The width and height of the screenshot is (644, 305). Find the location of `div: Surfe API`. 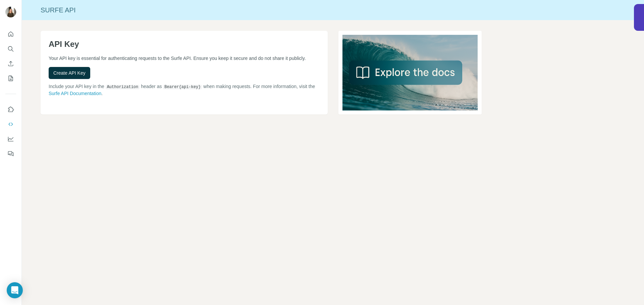

div: Surfe API is located at coordinates (333, 10).